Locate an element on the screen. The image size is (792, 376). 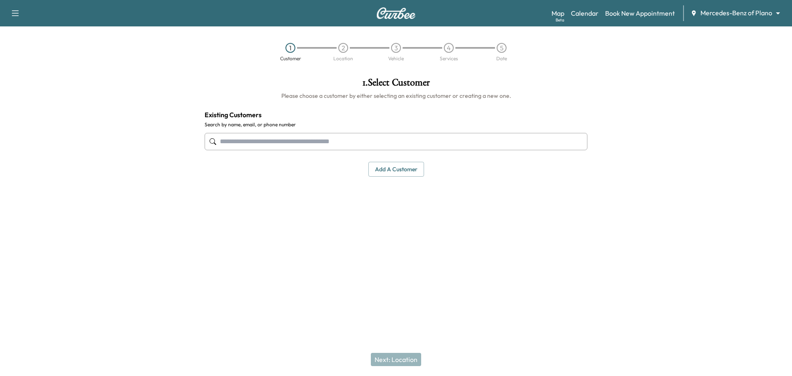
div: Services is located at coordinates (449, 59).